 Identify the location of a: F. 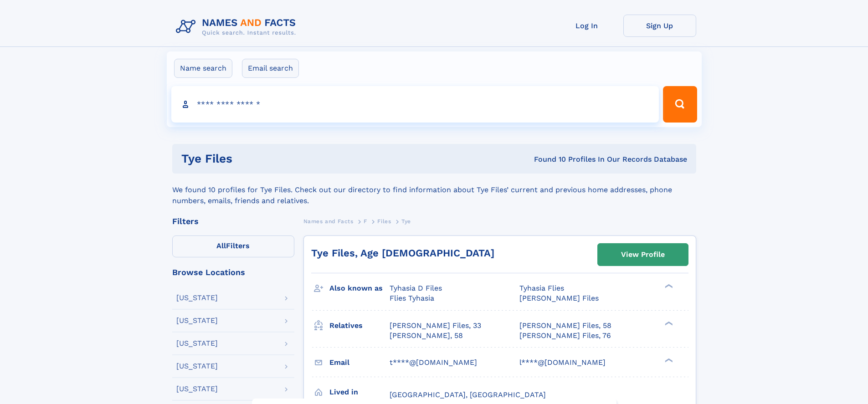
(365, 221).